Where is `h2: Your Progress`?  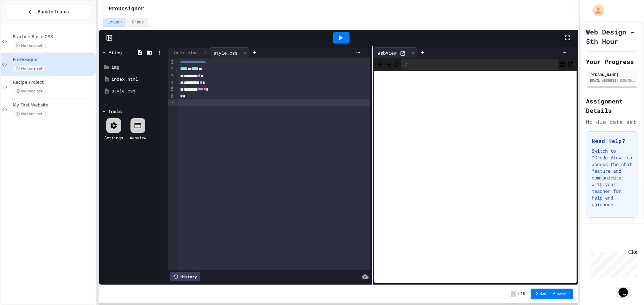
h2: Your Progress is located at coordinates (612, 61).